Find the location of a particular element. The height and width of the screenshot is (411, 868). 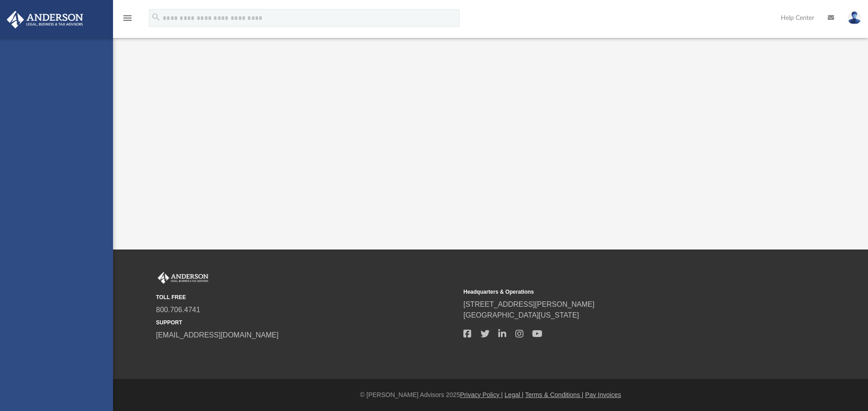

small: TOLL FREE is located at coordinates (307, 298).